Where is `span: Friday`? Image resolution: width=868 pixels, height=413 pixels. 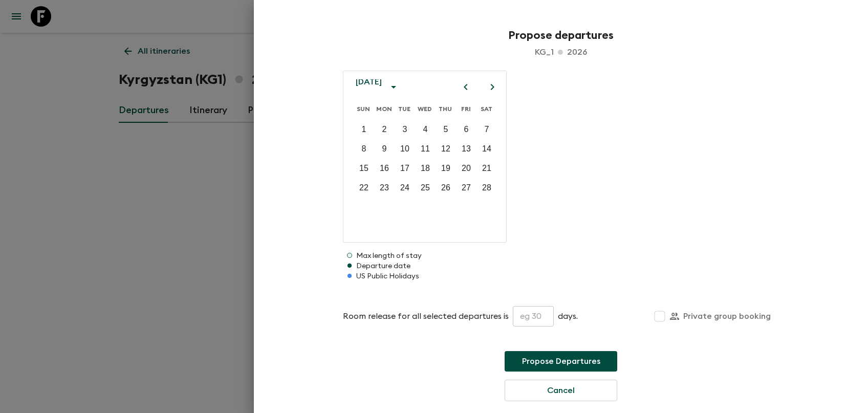
span: Friday is located at coordinates (465, 109).